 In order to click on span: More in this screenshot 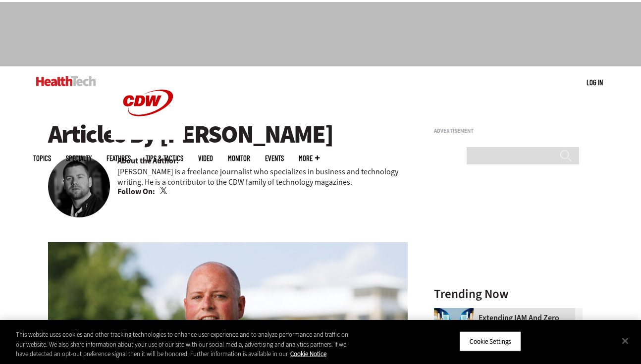, I will do `click(309, 158)`.